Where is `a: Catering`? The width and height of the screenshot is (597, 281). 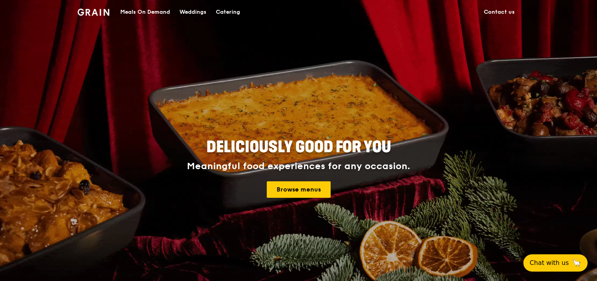 a: Catering is located at coordinates (228, 12).